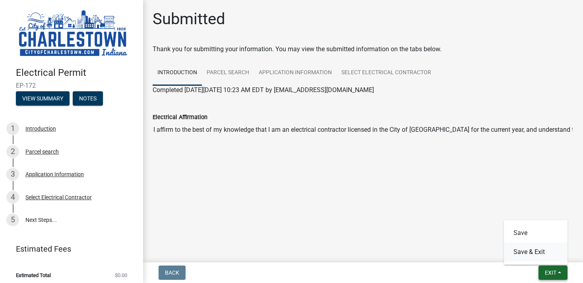 This screenshot has width=583, height=283. What do you see at coordinates (58, 198) in the screenshot?
I see `div: Select Electrical Contractor` at bounding box center [58, 198].